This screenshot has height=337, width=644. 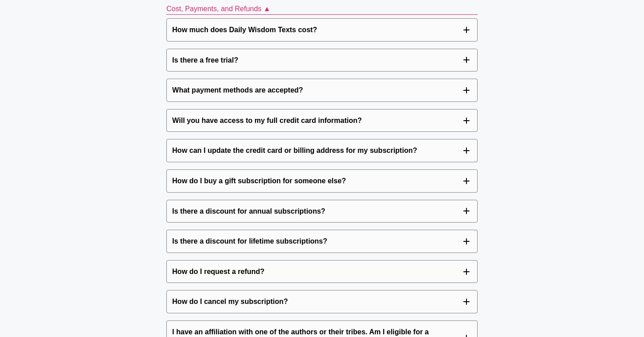 I want to click on p: Is there a free trial?, so click(x=205, y=60).